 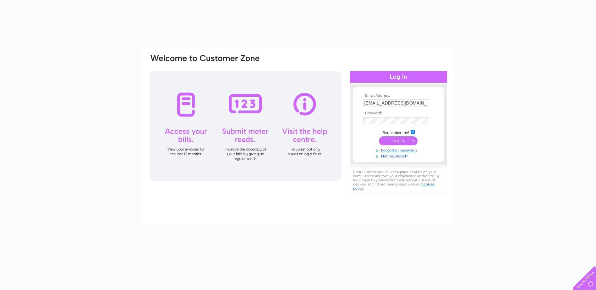 What do you see at coordinates (399, 113) in the screenshot?
I see `th: Password:` at bounding box center [399, 113].